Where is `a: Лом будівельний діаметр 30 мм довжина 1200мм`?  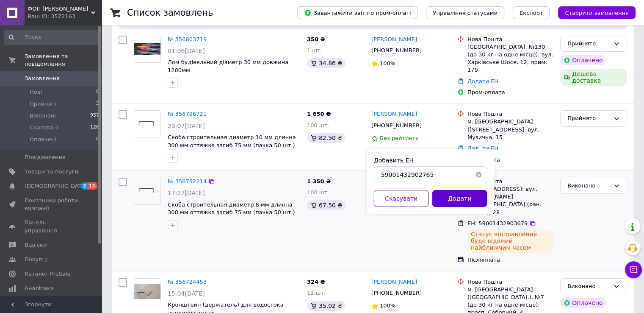 a: Лом будівельний діаметр 30 мм довжина 1200мм is located at coordinates (228, 66).